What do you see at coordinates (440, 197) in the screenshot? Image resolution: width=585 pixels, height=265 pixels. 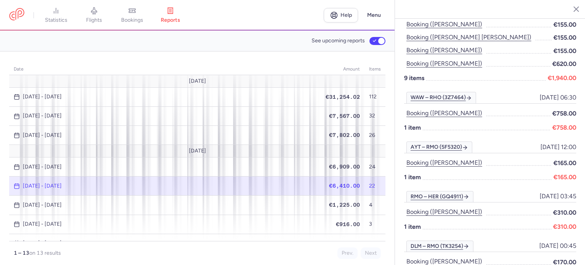 I see `a: RMO – HER (GQ4911)` at bounding box center [440, 197].